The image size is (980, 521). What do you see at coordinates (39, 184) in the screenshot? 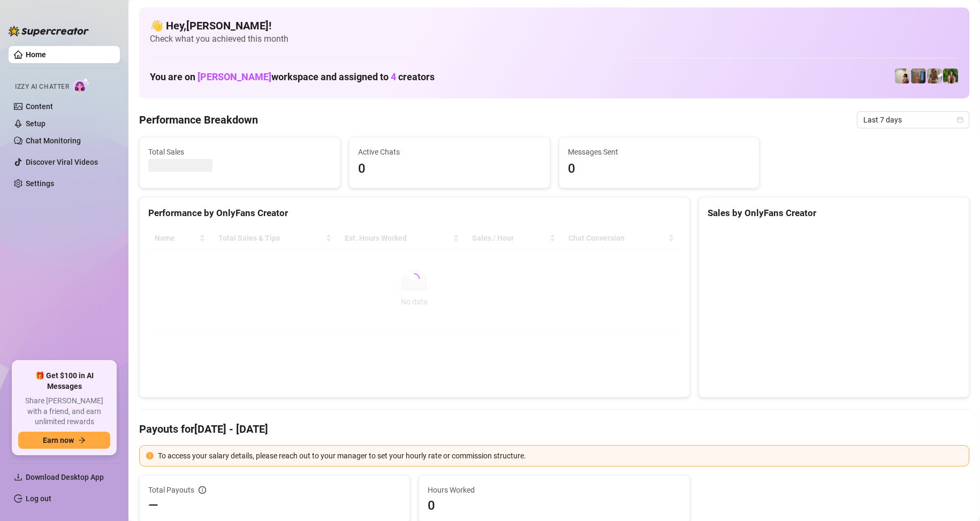
I see `a: Settings` at bounding box center [39, 184].